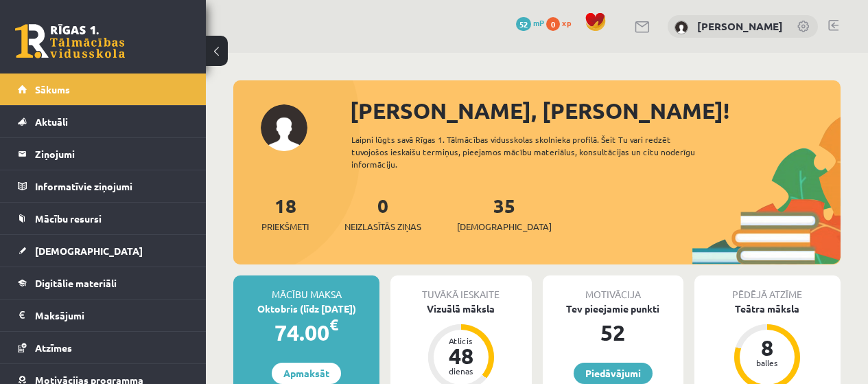 The height and width of the screenshot is (384, 868). I want to click on a: Maksājumi, so click(103, 315).